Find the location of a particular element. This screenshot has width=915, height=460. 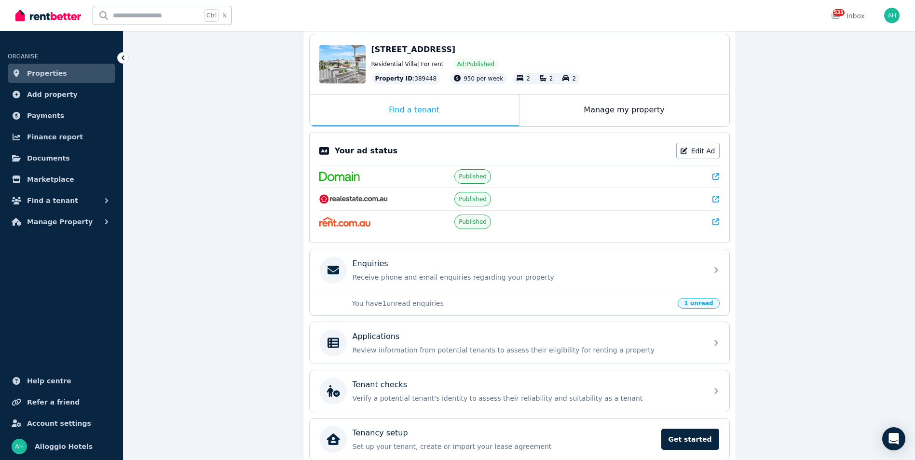

a: Finance report is located at coordinates (61, 137).